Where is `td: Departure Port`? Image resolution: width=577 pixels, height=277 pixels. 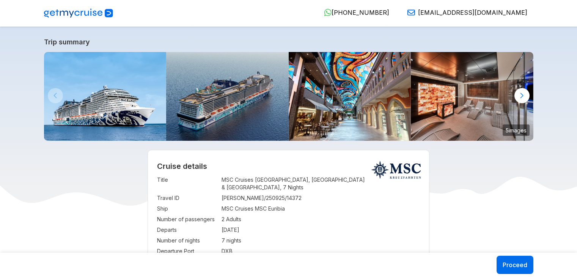 td: Departure Port is located at coordinates (187, 251).